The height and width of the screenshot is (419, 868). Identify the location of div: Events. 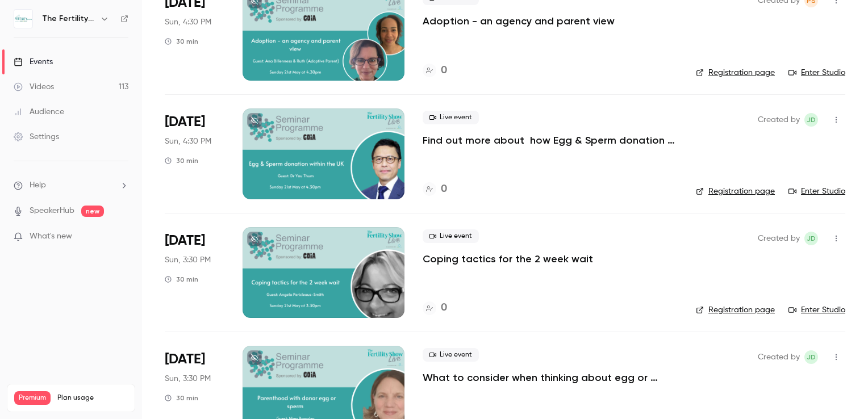
(33, 62).